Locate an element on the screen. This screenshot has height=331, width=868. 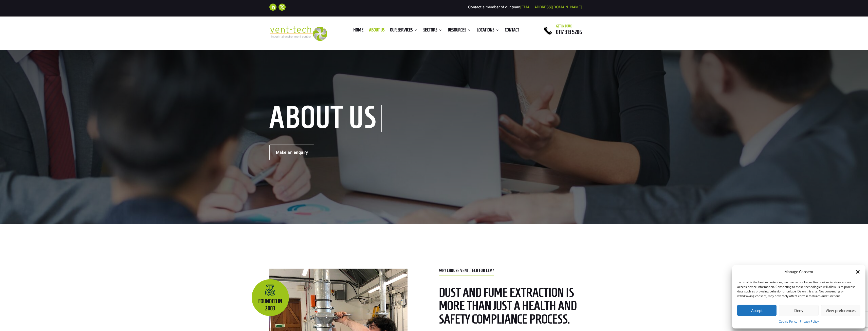
a: Home is located at coordinates (359, 31).